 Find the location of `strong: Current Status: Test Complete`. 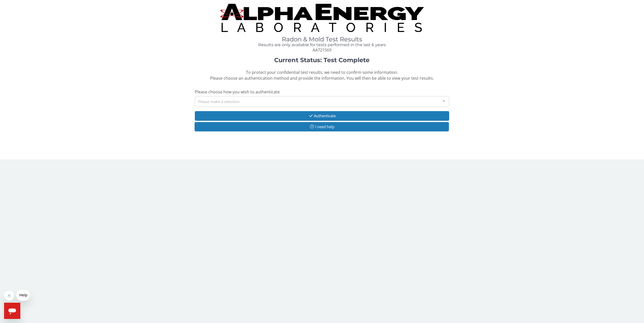

strong: Current Status: Test Complete is located at coordinates (322, 60).